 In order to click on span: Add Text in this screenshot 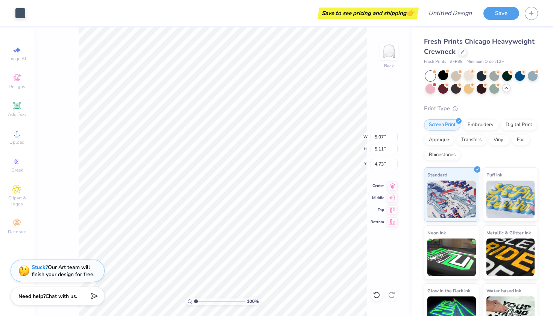, I will do `click(17, 114)`.